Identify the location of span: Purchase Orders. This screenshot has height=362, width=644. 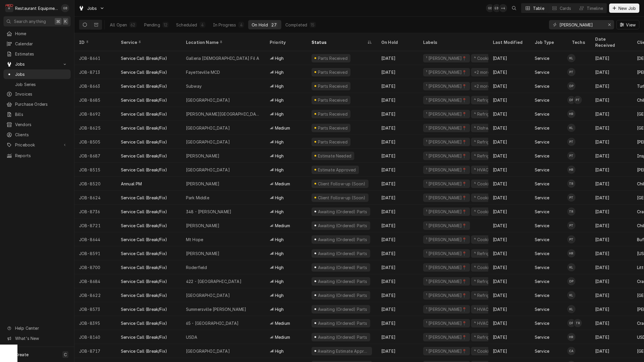
(41, 104).